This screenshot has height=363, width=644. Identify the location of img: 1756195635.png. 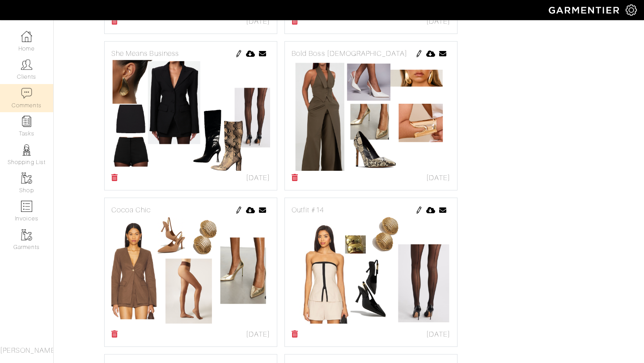
(190, 115).